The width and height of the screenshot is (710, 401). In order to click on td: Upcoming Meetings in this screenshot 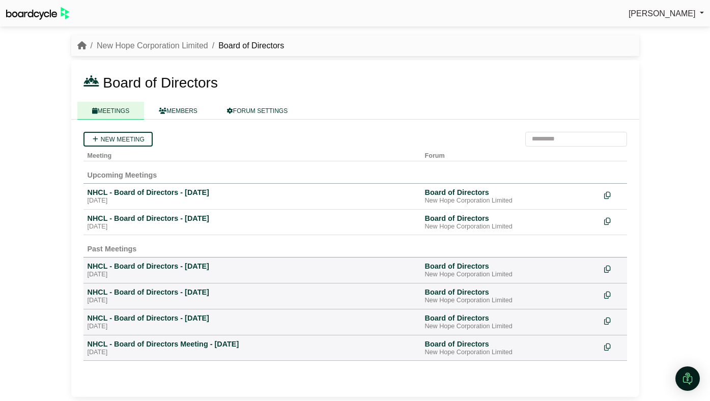, I will do `click(355, 172)`.